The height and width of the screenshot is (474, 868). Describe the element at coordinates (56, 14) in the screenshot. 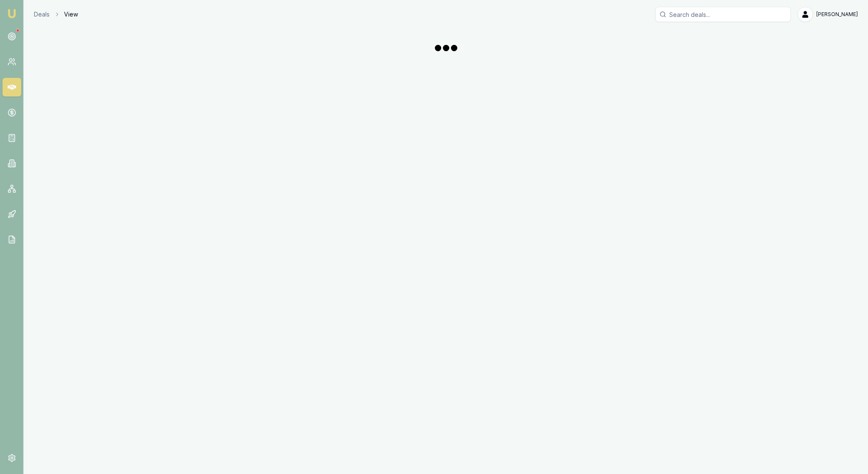

I see `nav: breadcrumb` at that location.